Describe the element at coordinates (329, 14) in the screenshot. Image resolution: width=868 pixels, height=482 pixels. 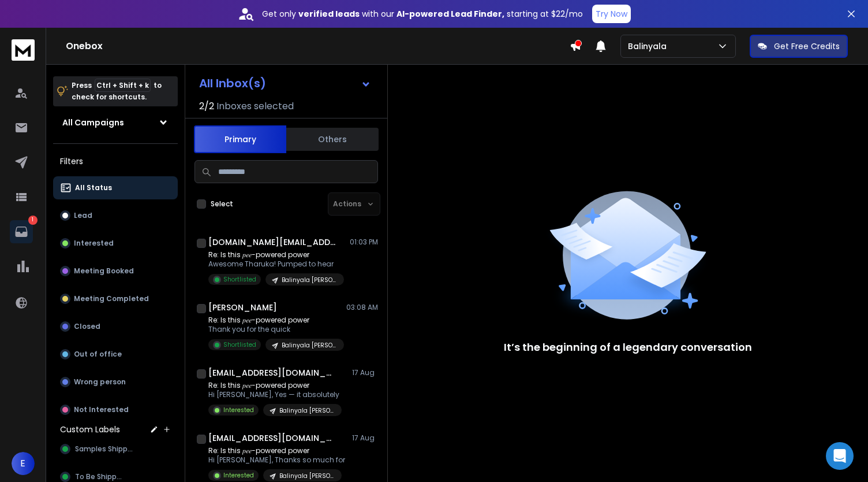
I see `strong: verified leads` at that location.